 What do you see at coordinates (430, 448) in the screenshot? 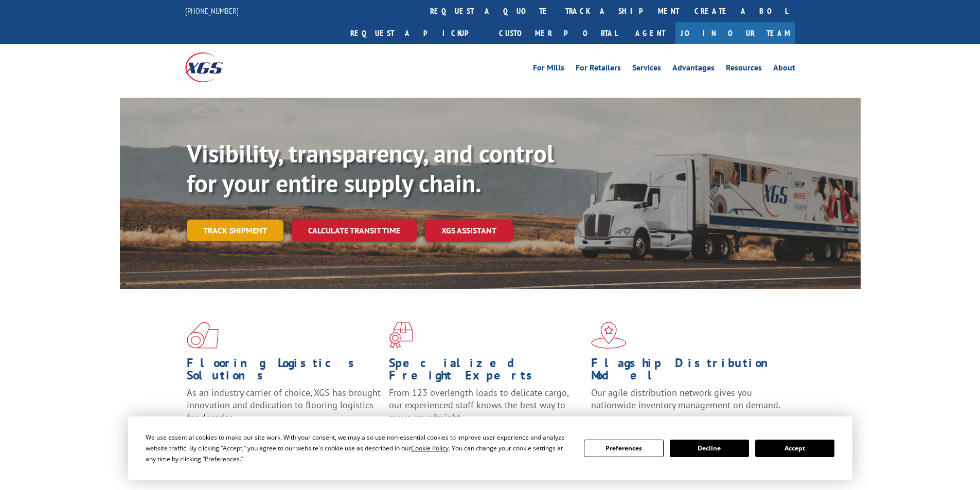
I see `span: Cookie Policy` at bounding box center [430, 448].